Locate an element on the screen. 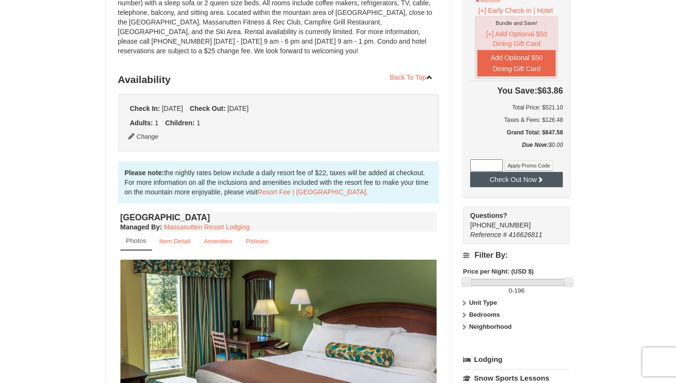  button: [+] Early Check-in | Hotel is located at coordinates (515, 11).